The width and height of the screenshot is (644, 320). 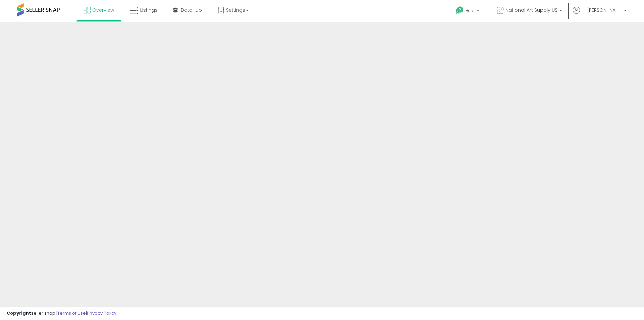 I want to click on span: Overview, so click(x=103, y=10).